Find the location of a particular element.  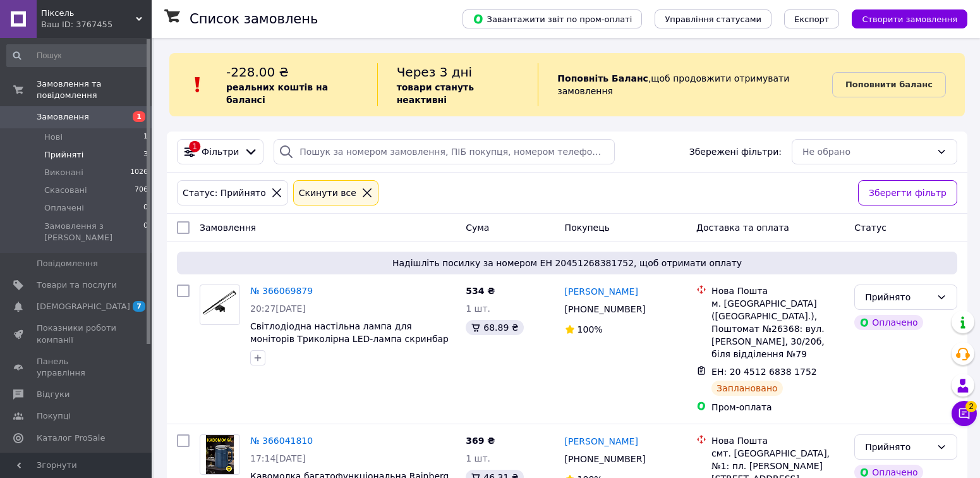

span: Показники роботи компанії is located at coordinates (76, 333).